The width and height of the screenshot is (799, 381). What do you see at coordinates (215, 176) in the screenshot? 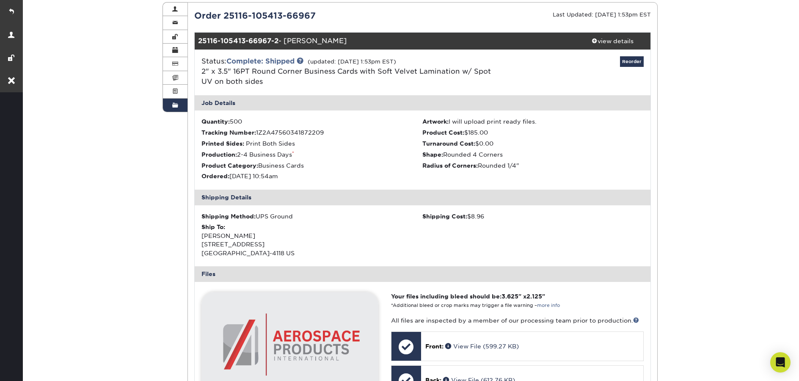
I see `strong: Ordered:` at bounding box center [215, 176].